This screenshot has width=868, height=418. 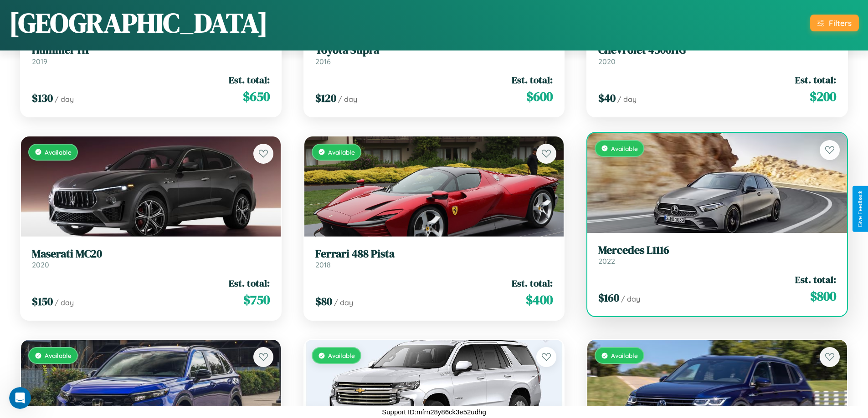 I want to click on button: Filters, so click(x=835, y=23).